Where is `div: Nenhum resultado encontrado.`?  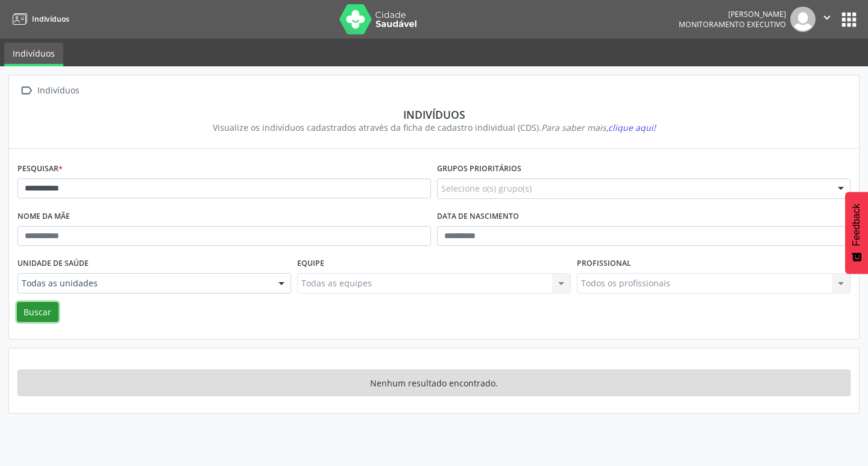 div: Nenhum resultado encontrado. is located at coordinates (434, 383).